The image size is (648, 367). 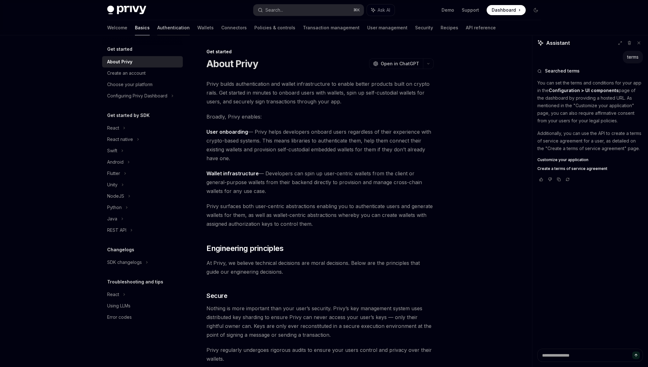 What do you see at coordinates (130, 84) in the screenshot?
I see `div: Choose your platform` at bounding box center [130, 84].